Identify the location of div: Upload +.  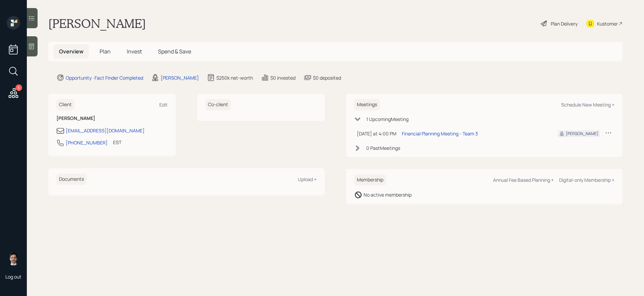
(307, 179).